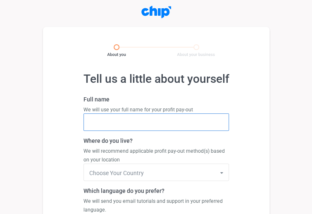 The height and width of the screenshot is (214, 312). What do you see at coordinates (156, 99) in the screenshot?
I see `label: Full name` at bounding box center [156, 99].